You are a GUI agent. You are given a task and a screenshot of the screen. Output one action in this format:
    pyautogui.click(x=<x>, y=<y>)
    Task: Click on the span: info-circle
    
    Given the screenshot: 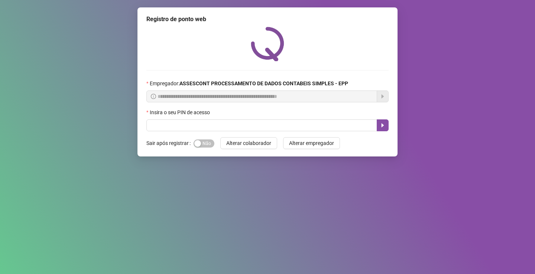 What is the action you would take?
    pyautogui.click(x=153, y=97)
    